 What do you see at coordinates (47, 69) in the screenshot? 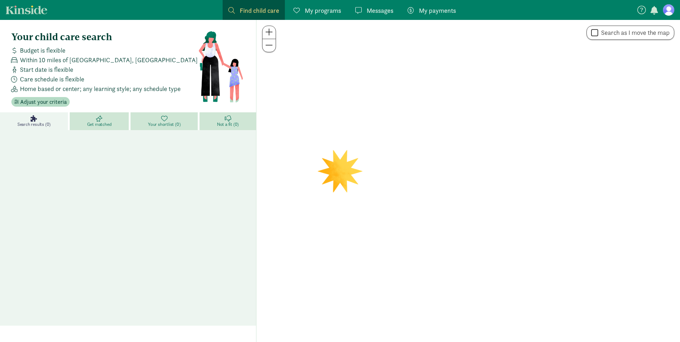
I see `span: Start date is flexible` at bounding box center [47, 69].